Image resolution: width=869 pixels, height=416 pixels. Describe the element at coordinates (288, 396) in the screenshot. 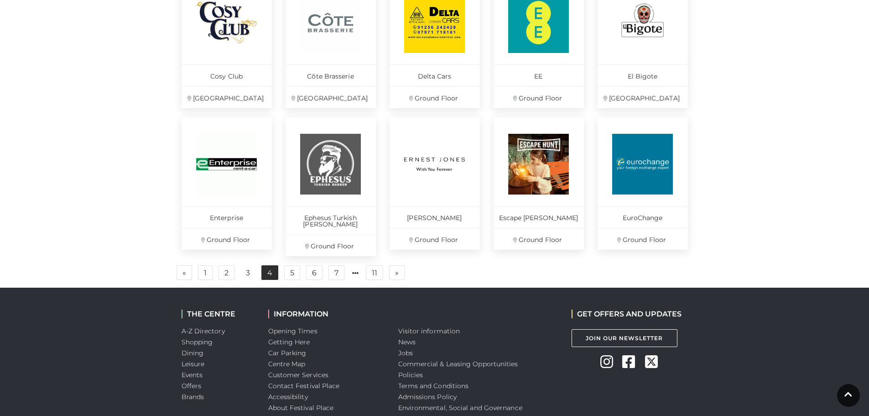

I see `a: Accessibility` at that location.